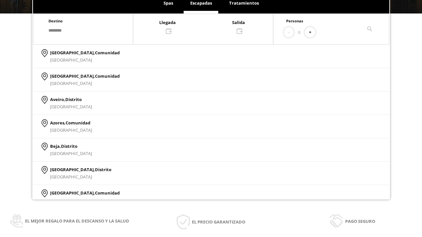  Describe the element at coordinates (55, 21) in the screenshot. I see `span: Destino` at that location.